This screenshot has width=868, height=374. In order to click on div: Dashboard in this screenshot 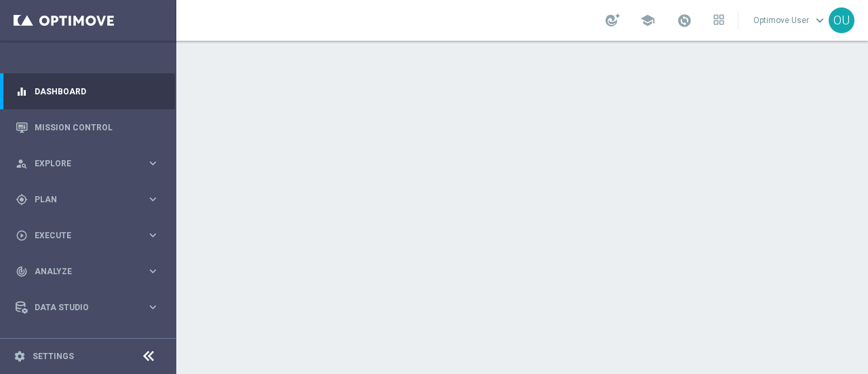, I will do `click(87, 91)`.